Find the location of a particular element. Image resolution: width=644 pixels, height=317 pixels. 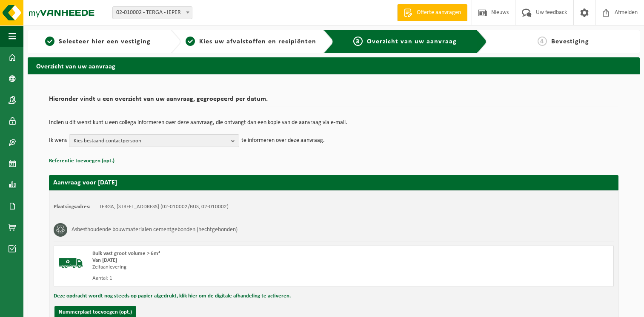

button: Referentie toevoegen (opt.) is located at coordinates (82, 161).